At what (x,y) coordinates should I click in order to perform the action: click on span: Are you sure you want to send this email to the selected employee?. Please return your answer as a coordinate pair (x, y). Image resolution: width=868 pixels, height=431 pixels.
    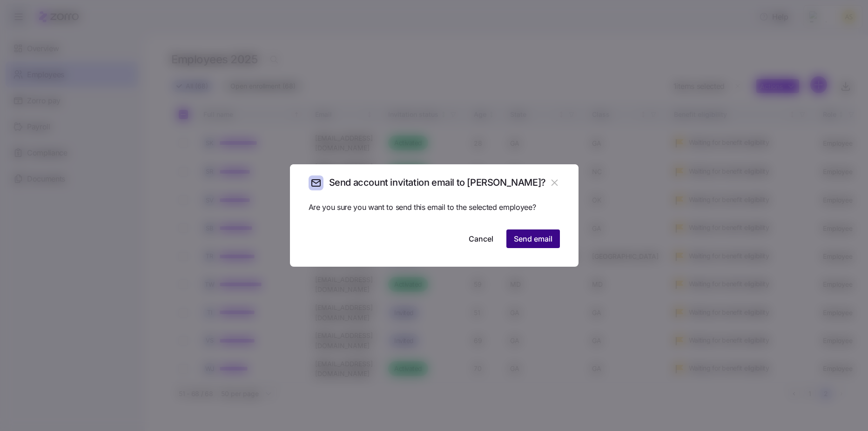
    Looking at the image, I should click on (434, 207).